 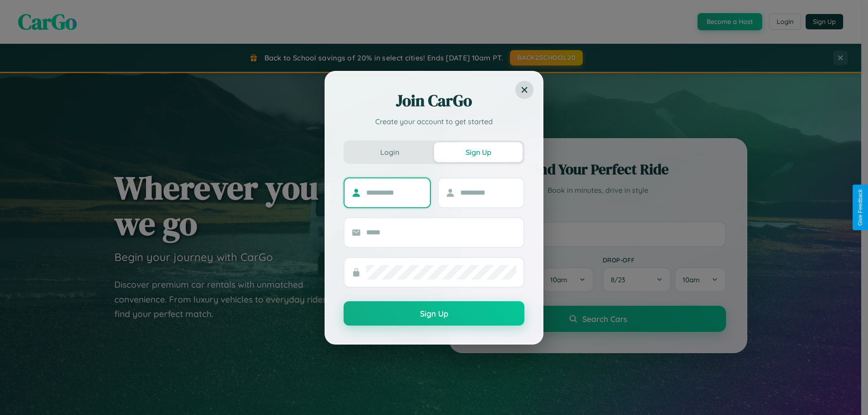 I want to click on button: Login, so click(x=390, y=152).